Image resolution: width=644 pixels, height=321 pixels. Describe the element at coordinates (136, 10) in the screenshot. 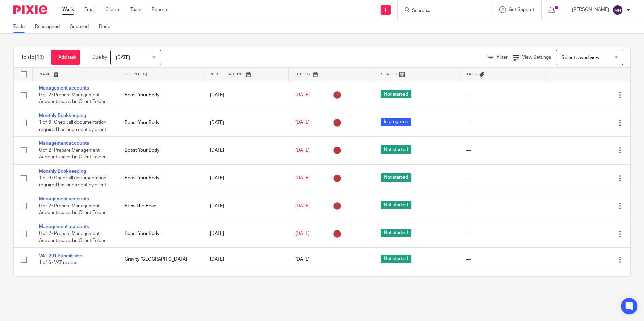

I see `a: Team` at that location.